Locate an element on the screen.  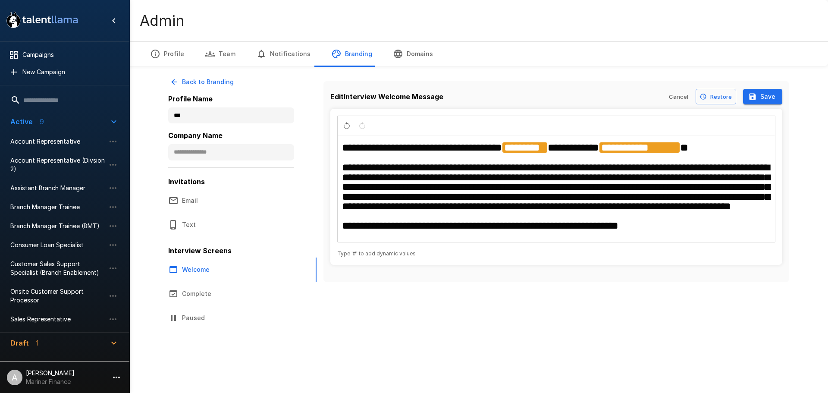
button: Undo is located at coordinates (347, 125).